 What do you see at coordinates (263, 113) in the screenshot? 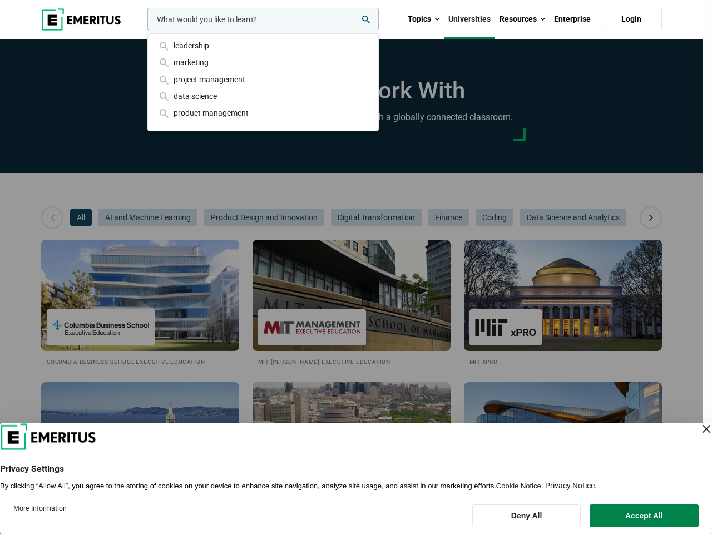
I see `div: product management` at bounding box center [263, 113].